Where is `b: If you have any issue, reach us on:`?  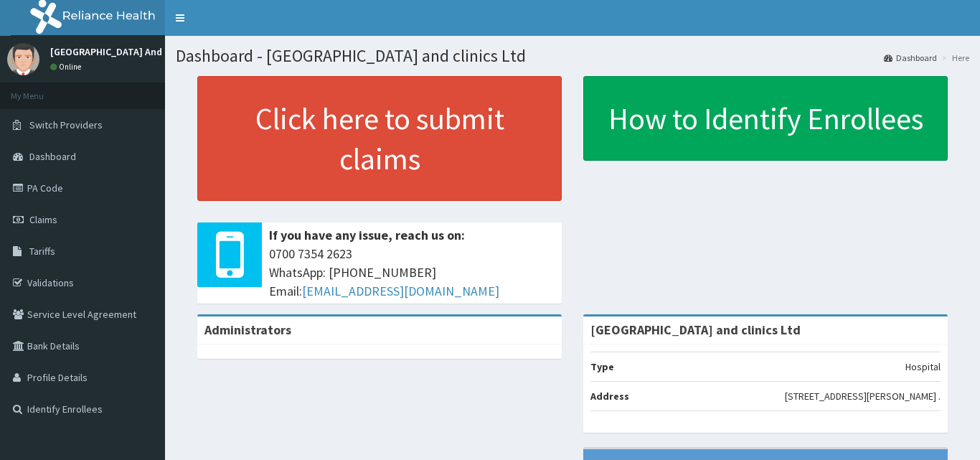 b: If you have any issue, reach us on: is located at coordinates (367, 235).